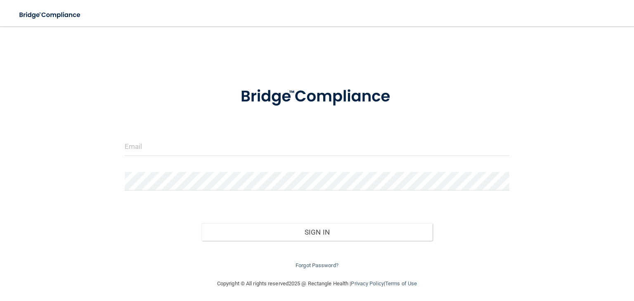 Image resolution: width=634 pixels, height=301 pixels. What do you see at coordinates (317, 146) in the screenshot?
I see `input: Email` at bounding box center [317, 146].